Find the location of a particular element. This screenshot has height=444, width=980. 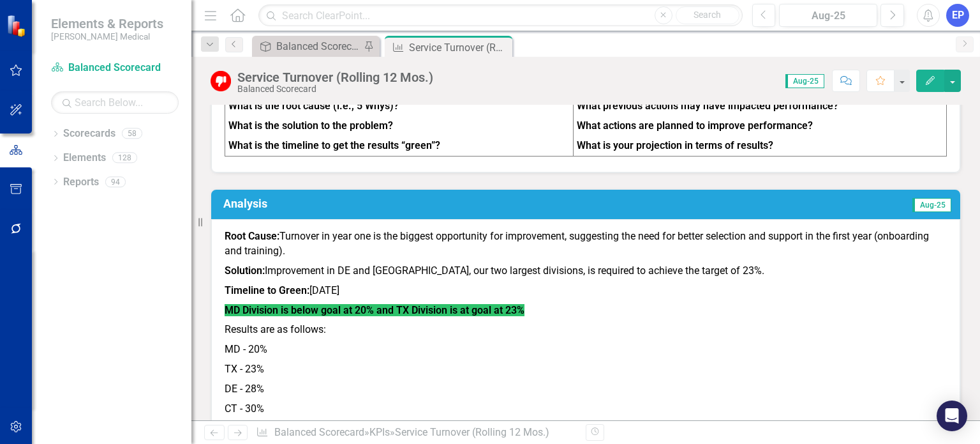

span: Elements & Reports is located at coordinates (107, 23).